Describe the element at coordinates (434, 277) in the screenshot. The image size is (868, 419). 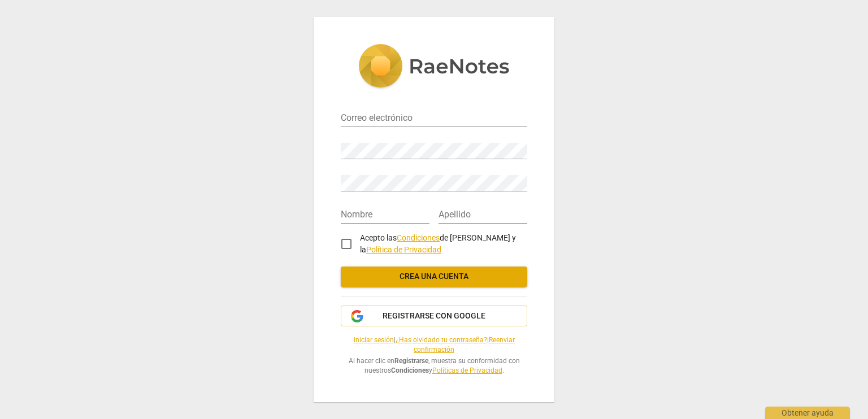
I see `span: Crea una cuenta` at that location.